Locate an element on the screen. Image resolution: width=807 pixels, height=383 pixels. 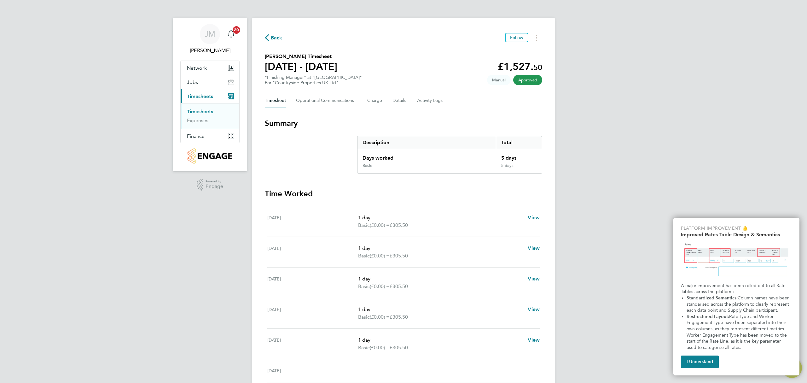
p: A major improvement has been rolled out to all Rate Tables across the platform: is located at coordinates (736, 288).